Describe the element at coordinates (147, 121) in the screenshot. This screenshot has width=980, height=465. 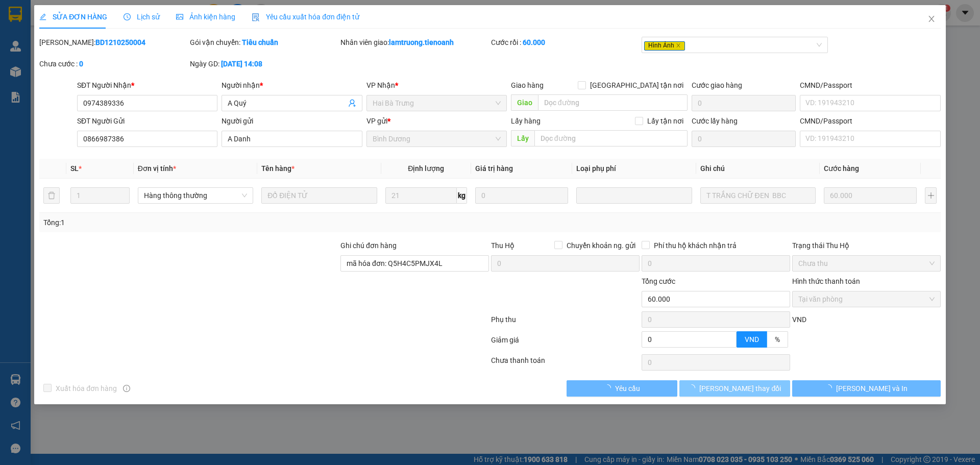
I see `div: SĐT Người Gửi` at that location.